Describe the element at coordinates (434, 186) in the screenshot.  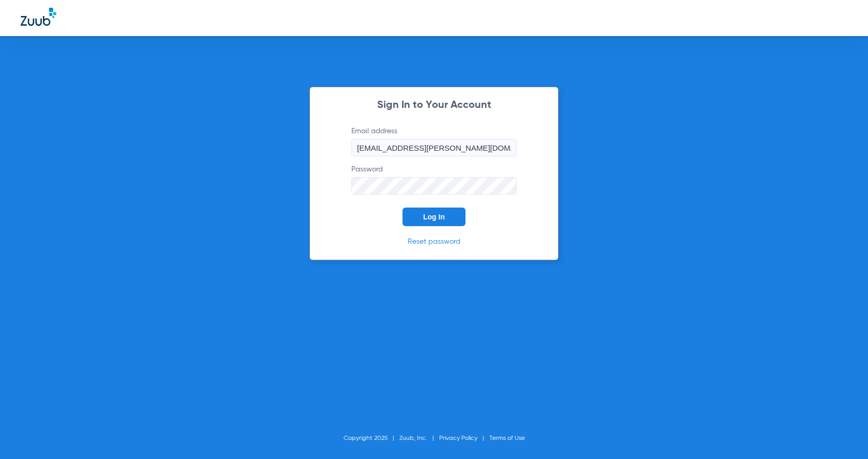
I see `input: Password` at that location.